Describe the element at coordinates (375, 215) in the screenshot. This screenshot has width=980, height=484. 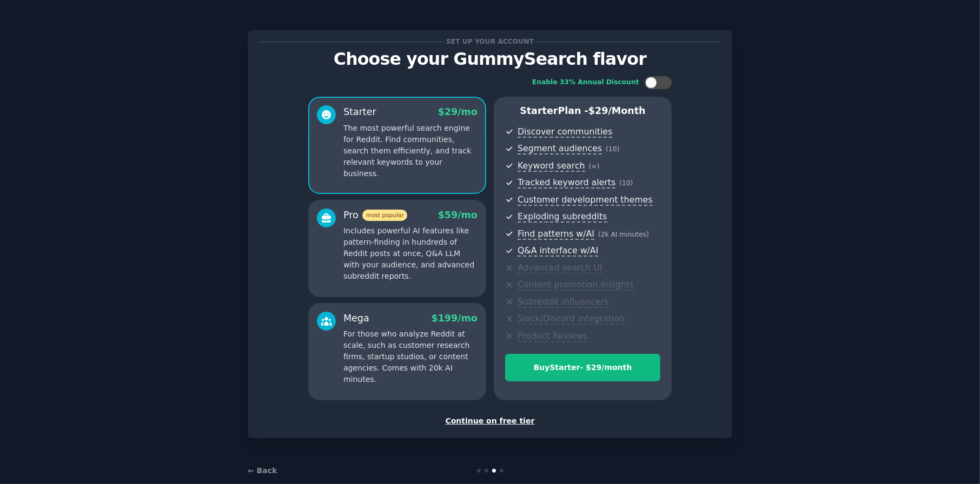
I see `div: Pro` at that location.